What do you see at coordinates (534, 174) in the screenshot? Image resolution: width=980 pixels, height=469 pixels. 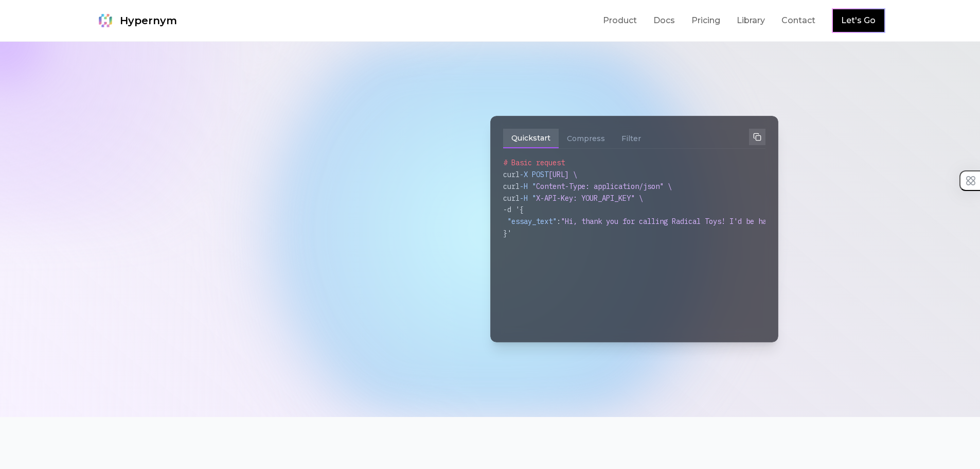 I see `span: -X POST` at bounding box center [534, 174].